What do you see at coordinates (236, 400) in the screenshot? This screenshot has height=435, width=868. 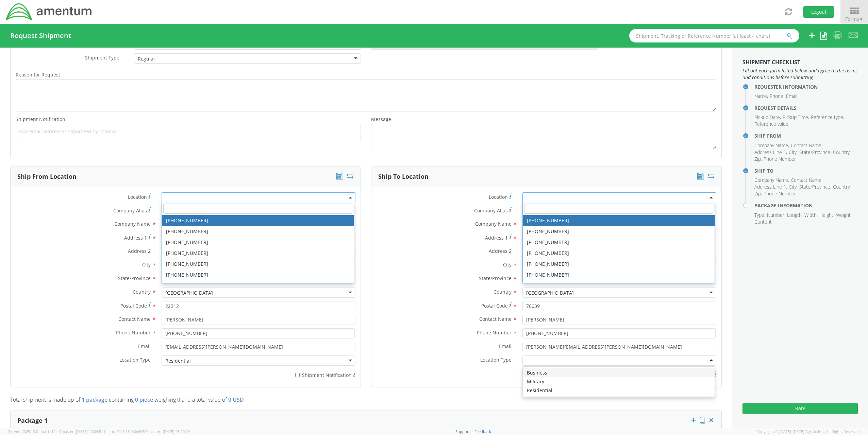 I see `span: 0 USD` at bounding box center [236, 400].